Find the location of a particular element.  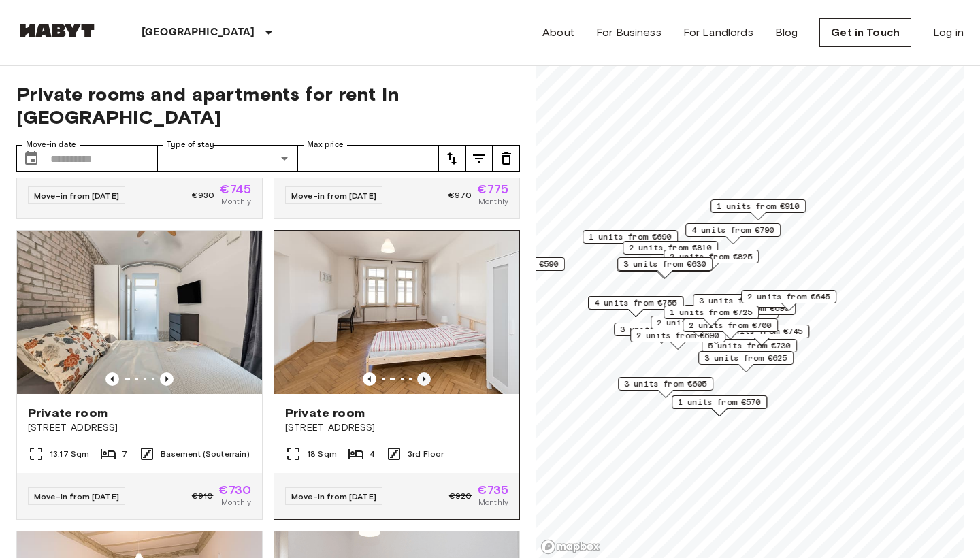

img: Marketing picture of unit DE-02-004-006-01HF is located at coordinates (139, 313).